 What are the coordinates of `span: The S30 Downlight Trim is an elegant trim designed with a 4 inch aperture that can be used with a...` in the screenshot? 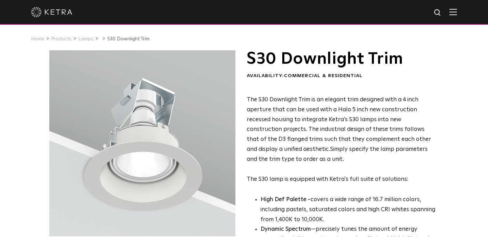 It's located at (339, 124).